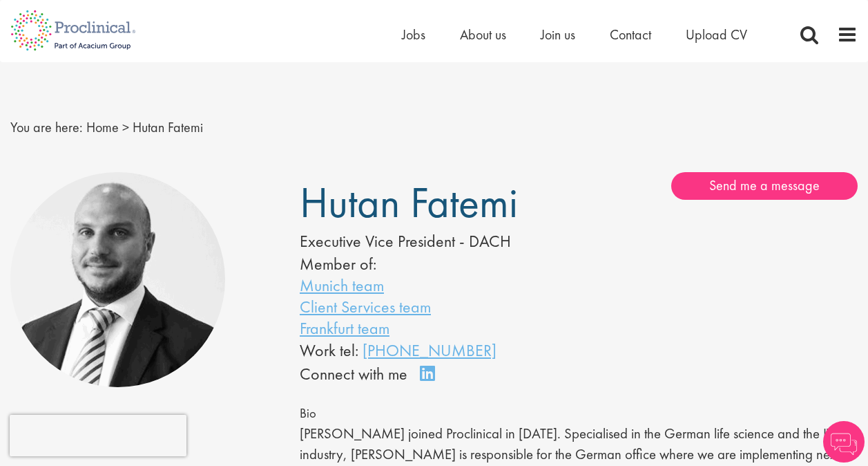 The height and width of the screenshot is (466, 868). Describe the element at coordinates (483, 34) in the screenshot. I see `span: About us` at that location.